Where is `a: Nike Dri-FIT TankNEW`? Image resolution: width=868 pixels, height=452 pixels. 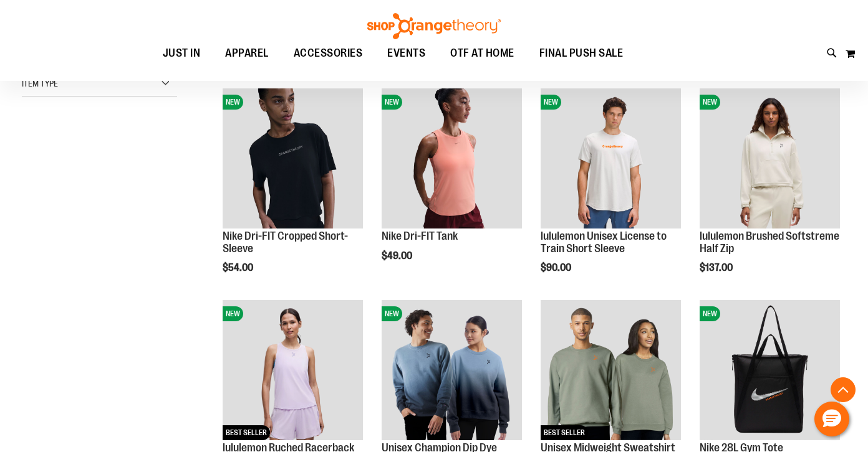
a: Nike Dri-FIT TankNEW is located at coordinates (451, 160).